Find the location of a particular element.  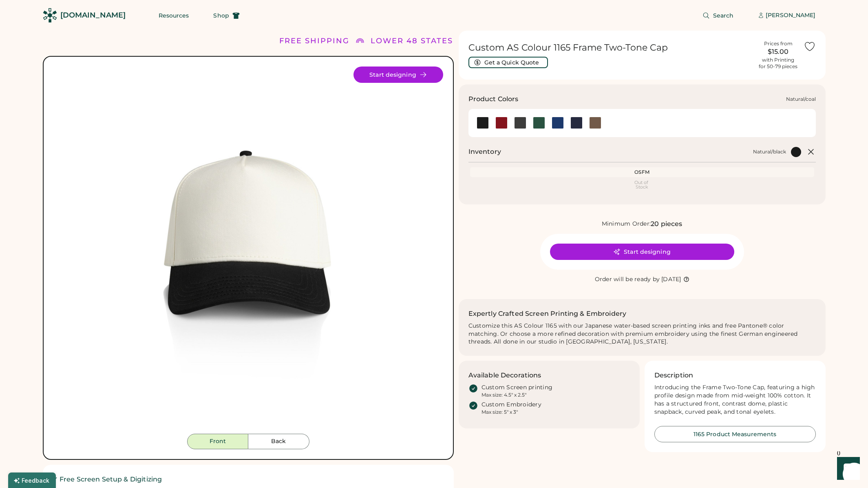

h2: ✓ Free Screen Setup & Digitizing is located at coordinates (248, 479).